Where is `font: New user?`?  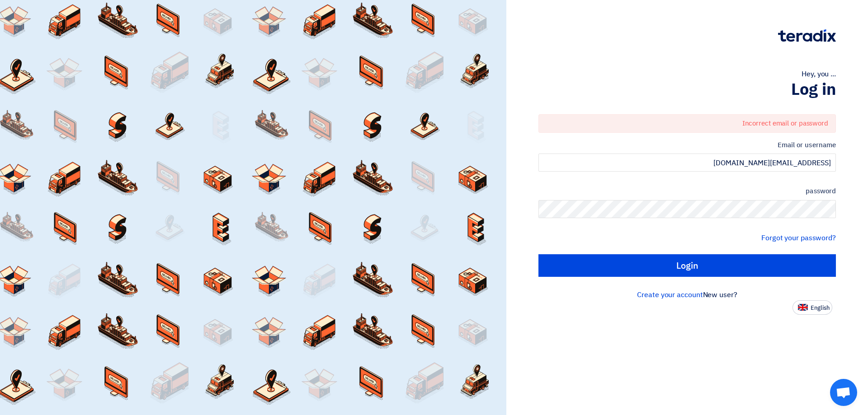
font: New user? is located at coordinates (720, 295).